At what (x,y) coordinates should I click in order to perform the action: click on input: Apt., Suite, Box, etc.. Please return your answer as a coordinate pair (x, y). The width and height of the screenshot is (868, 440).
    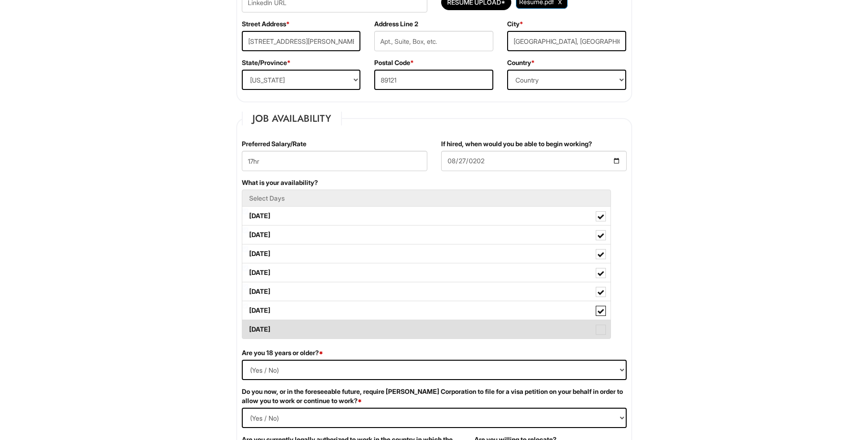
    Looking at the image, I should click on (434, 41).